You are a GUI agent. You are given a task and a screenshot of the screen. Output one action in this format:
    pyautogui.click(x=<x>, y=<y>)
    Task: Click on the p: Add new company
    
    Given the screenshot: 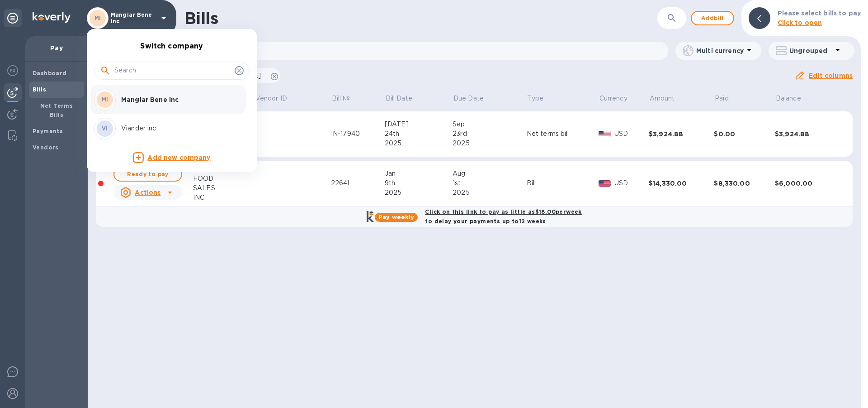 What is the action you would take?
    pyautogui.click(x=179, y=158)
    